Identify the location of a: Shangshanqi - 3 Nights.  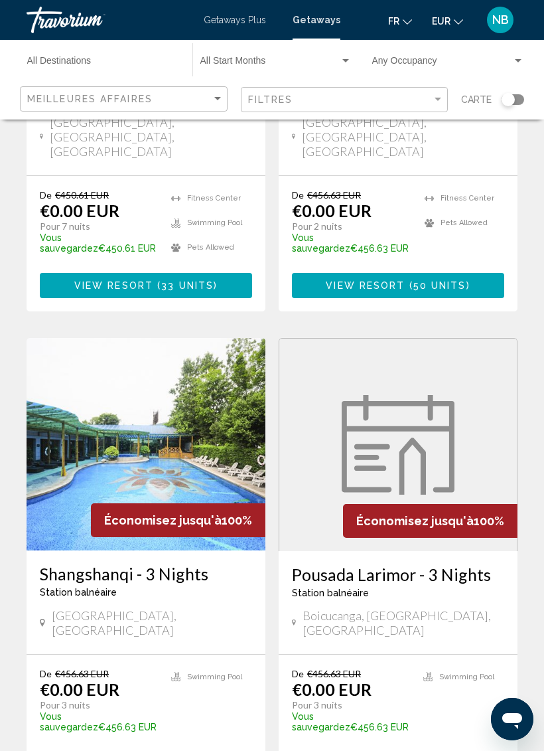
(146, 573).